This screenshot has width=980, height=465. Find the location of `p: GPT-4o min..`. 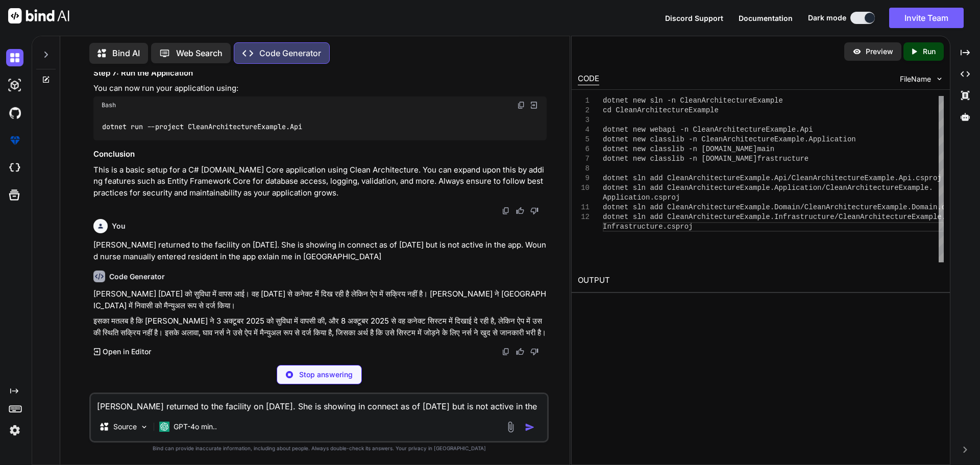

p: GPT-4o min.. is located at coordinates (195, 427).